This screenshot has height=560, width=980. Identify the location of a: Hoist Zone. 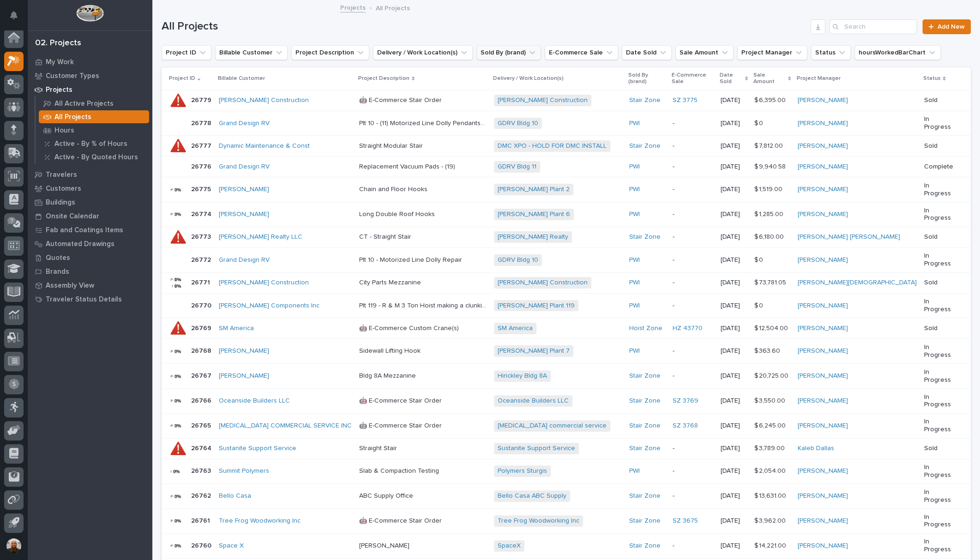
(646, 328).